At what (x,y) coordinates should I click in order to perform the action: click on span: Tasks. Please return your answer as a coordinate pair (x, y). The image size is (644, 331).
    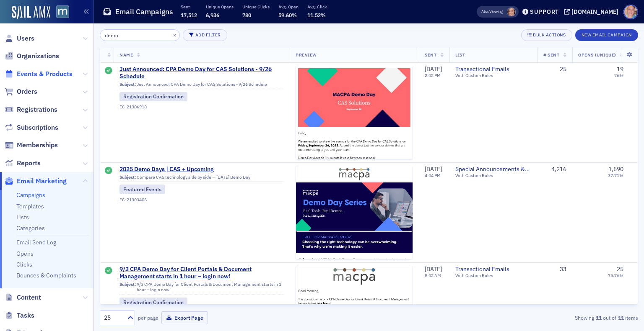
    Looking at the image, I should click on (25, 316).